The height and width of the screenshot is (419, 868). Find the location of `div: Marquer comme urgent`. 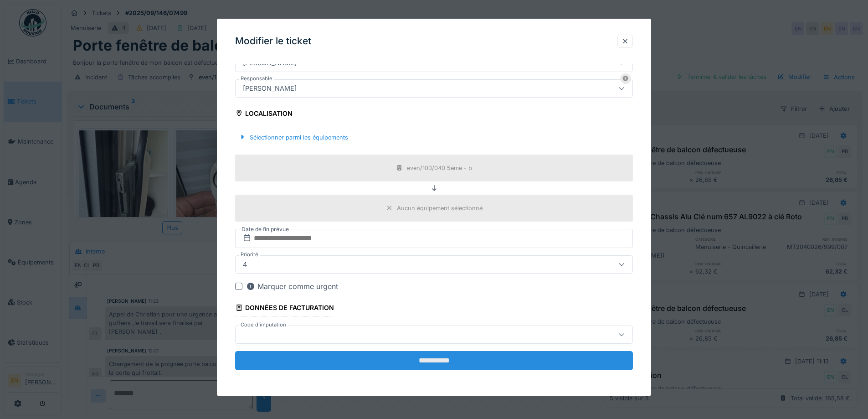

div: Marquer comme urgent is located at coordinates (292, 286).